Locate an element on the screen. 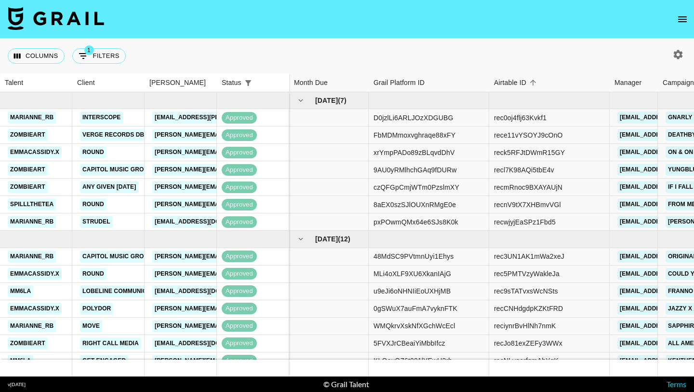 The width and height of the screenshot is (694, 392). button: Select columns is located at coordinates (36, 56).